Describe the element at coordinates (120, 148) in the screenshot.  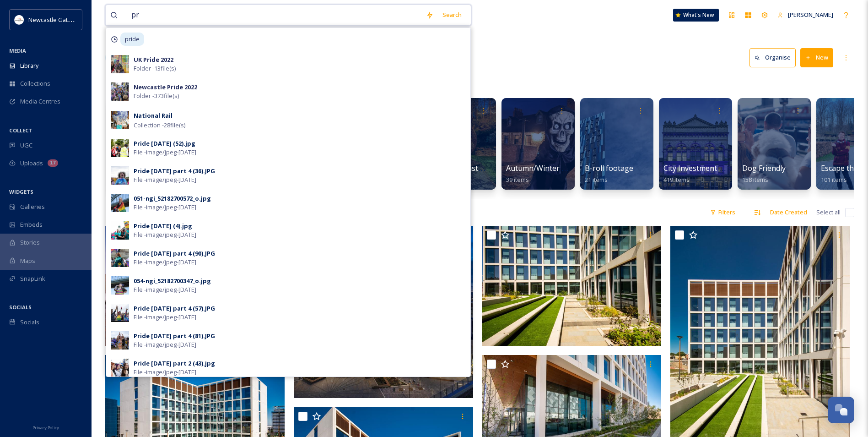
I see `img: b0aeb30a-e28e-4e64-816f-e6631f549394.jpg` at that location.